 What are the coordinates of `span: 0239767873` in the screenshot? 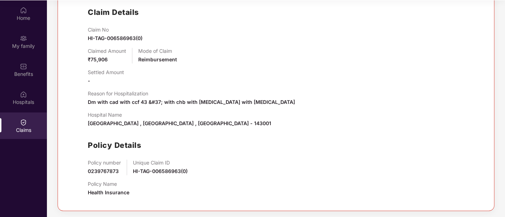 It's located at (103, 171).